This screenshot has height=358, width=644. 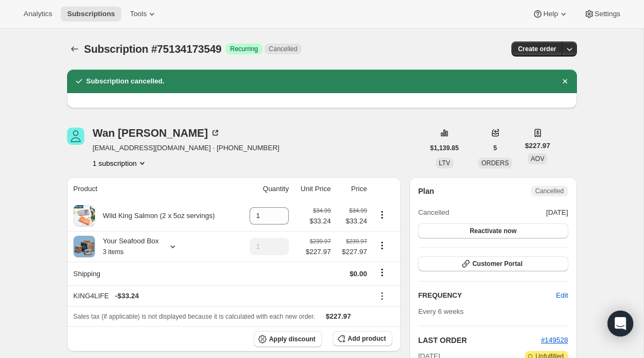 What do you see at coordinates (292, 338) in the screenshot?
I see `span: Apply discount` at bounding box center [292, 338].